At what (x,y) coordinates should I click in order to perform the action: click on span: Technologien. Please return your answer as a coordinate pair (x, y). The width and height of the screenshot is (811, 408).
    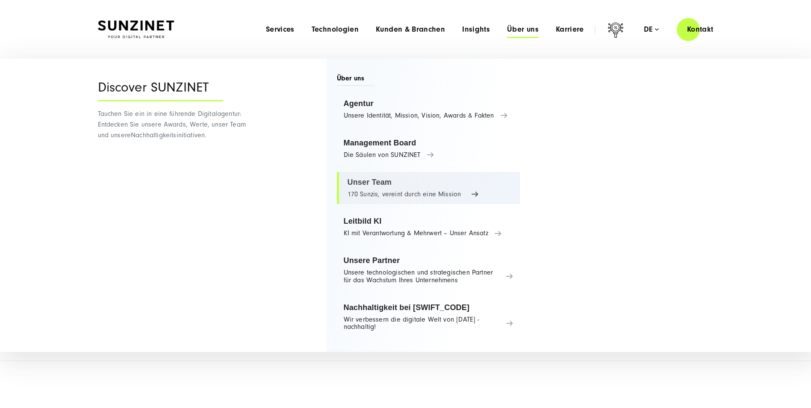
    Looking at the image, I should click on (335, 29).